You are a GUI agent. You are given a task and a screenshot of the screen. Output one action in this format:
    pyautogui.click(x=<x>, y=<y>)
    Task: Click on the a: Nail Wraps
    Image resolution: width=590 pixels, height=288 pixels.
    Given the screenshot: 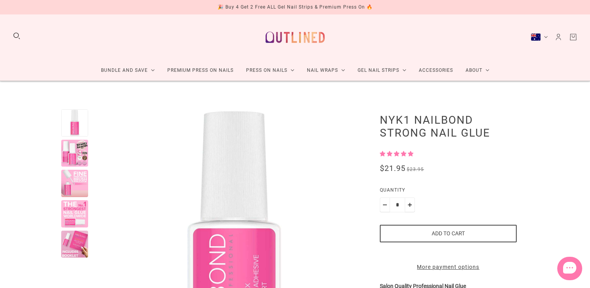 What is the action you would take?
    pyautogui.click(x=326, y=70)
    